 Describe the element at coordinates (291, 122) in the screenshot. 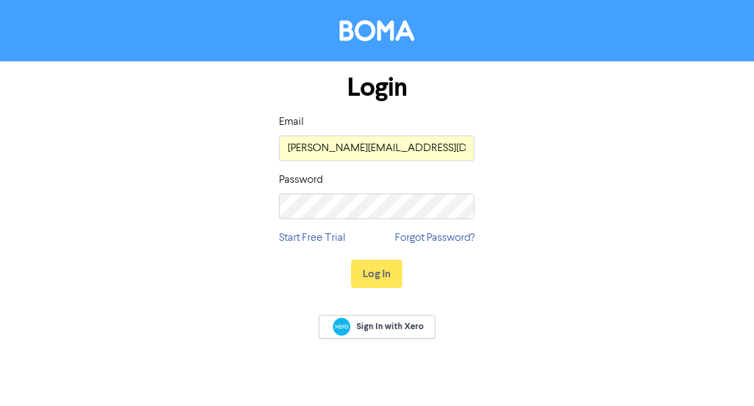

I see `label: Email` at that location.